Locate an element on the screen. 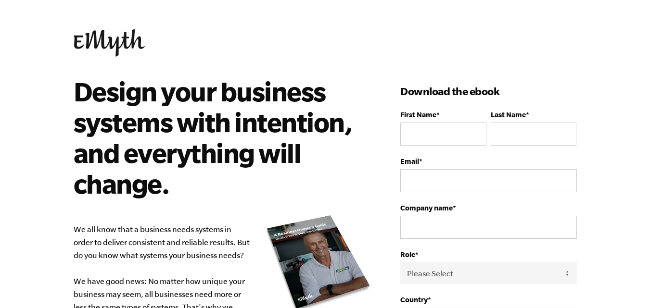 This screenshot has height=308, width=650. span: Last Name is located at coordinates (508, 115).